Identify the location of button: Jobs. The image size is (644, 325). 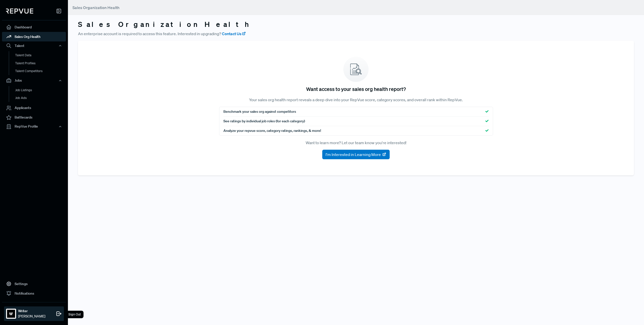
(34, 80).